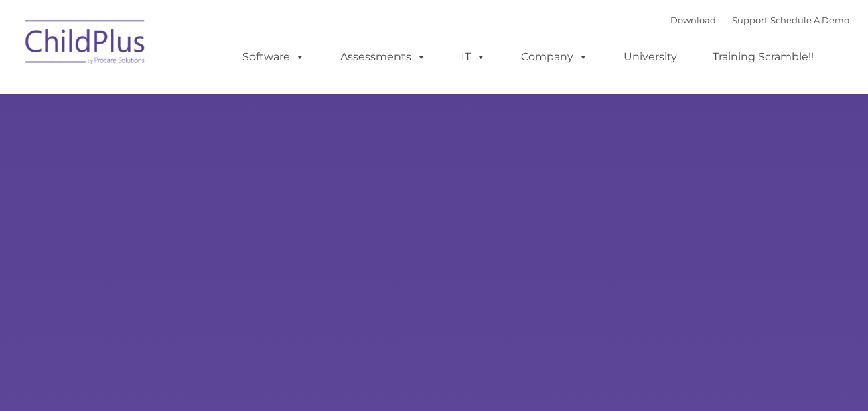 The width and height of the screenshot is (868, 411). I want to click on a: Company, so click(554, 57).